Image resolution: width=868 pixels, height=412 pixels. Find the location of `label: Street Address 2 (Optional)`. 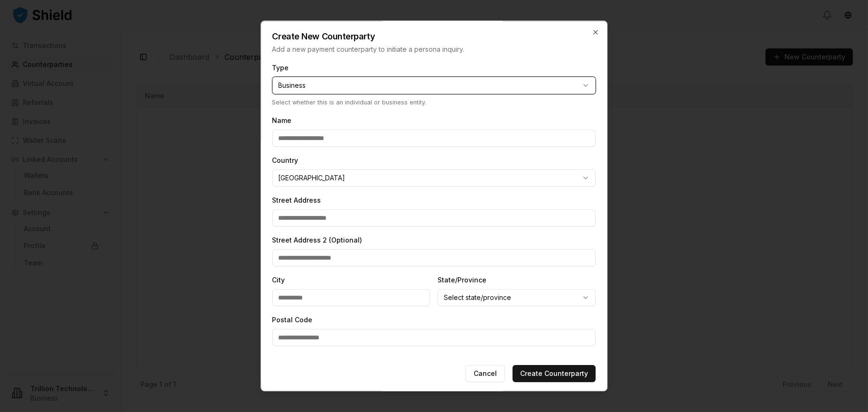

label: Street Address 2 (Optional) is located at coordinates (318, 240).